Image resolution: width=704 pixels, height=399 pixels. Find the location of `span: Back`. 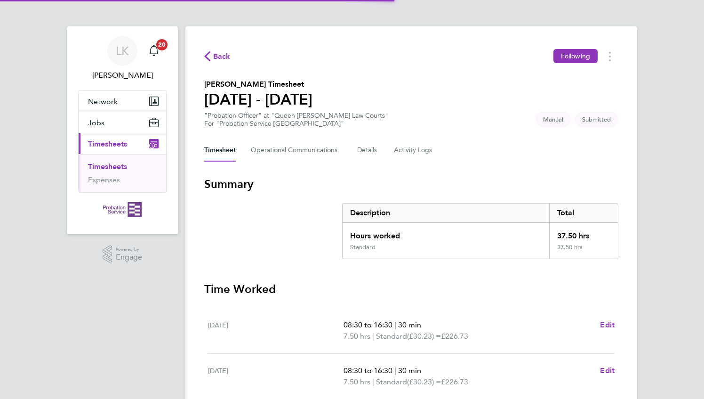

span: Back is located at coordinates (222, 56).